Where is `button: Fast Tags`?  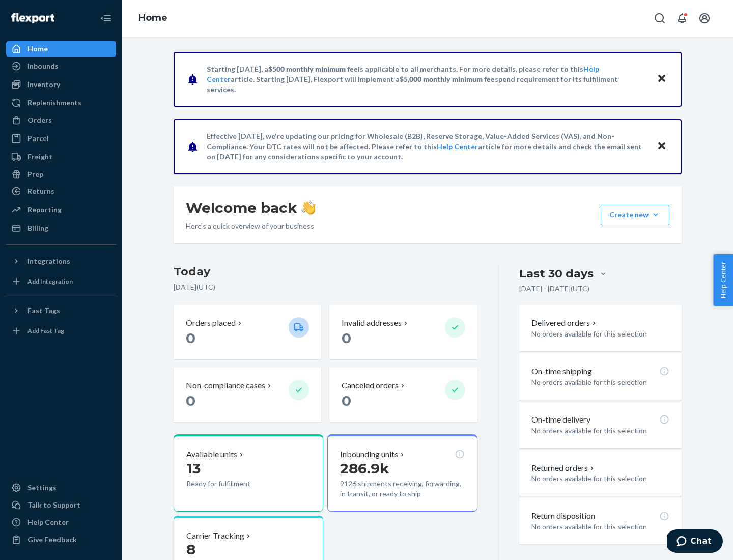
button: Fast Tags is located at coordinates (61, 311).